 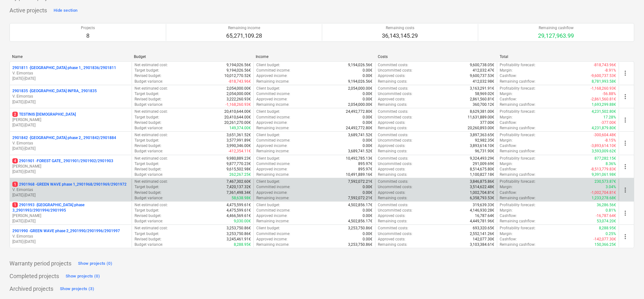 What do you see at coordinates (556, 36) in the screenshot?
I see `p: 29,127,963.99` at bounding box center [556, 36].